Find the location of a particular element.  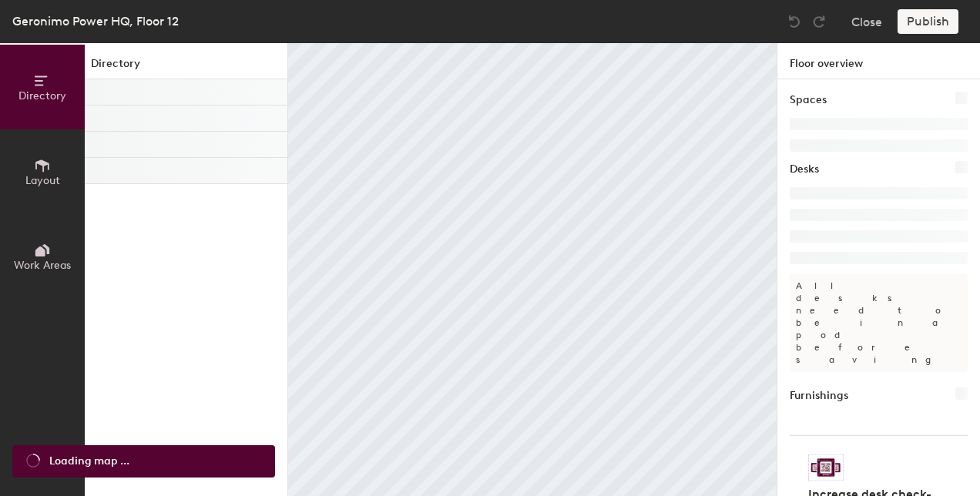

span: Loading map ... is located at coordinates (89, 461).